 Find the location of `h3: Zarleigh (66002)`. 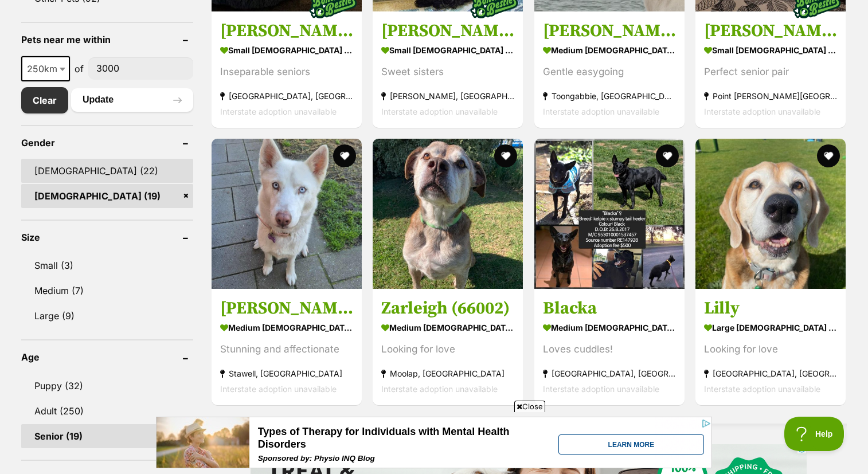

h3: Zarleigh (66002) is located at coordinates (448, 309).